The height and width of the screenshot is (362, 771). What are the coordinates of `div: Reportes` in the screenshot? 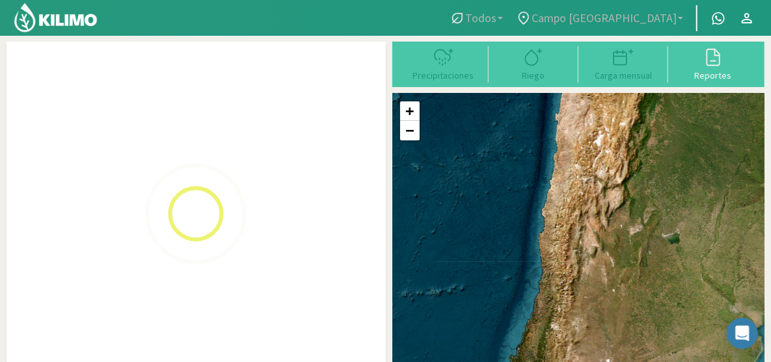 It's located at (713, 75).